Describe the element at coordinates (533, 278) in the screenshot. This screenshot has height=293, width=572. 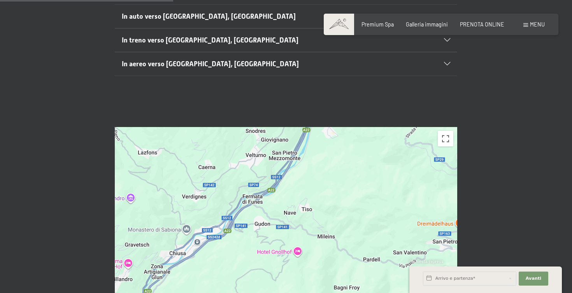
I see `span: Avanti` at that location.